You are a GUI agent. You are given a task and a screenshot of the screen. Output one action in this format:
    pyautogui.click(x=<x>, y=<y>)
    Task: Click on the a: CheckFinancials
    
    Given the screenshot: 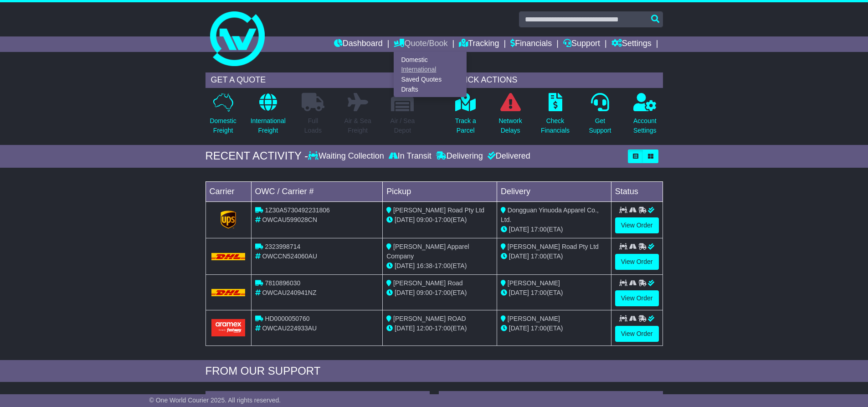 What is the action you would take?
    pyautogui.click(x=555, y=116)
    